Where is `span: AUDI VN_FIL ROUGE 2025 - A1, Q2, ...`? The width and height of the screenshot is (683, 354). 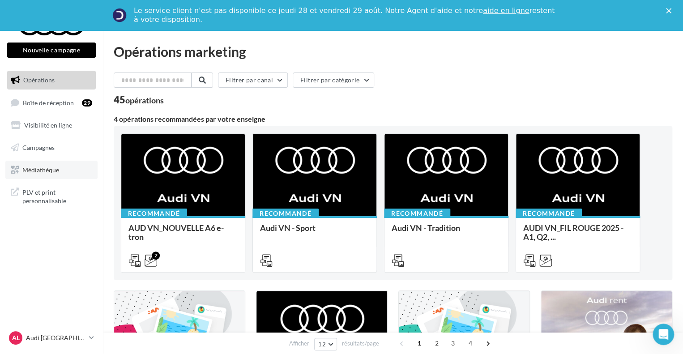 span: AUDI VN_FIL ROUGE 2025 - A1, Q2, ... is located at coordinates (573, 232).